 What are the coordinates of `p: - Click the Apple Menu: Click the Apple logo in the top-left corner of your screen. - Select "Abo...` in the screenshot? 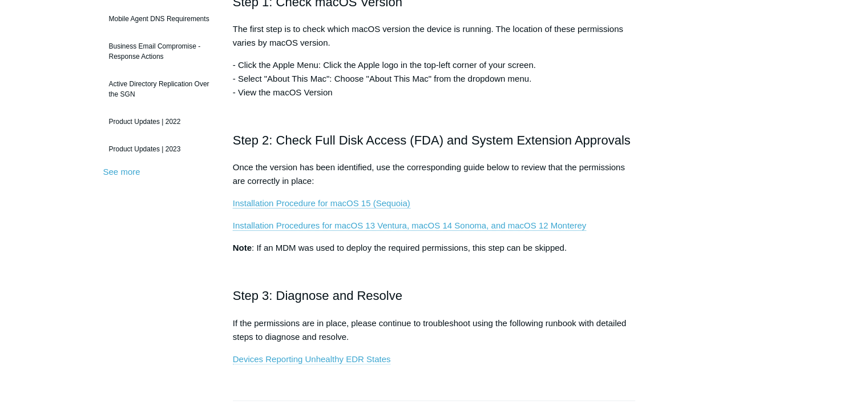 It's located at (434, 79).